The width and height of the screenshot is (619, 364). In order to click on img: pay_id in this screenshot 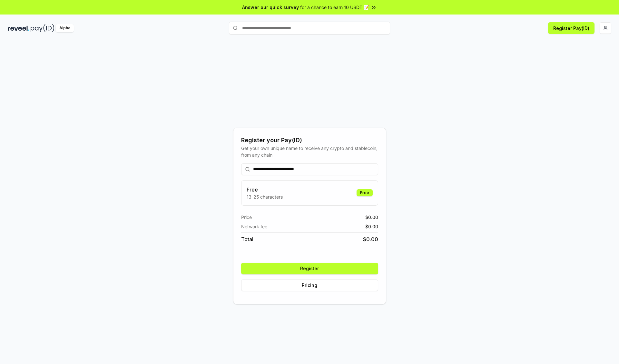, I will do `click(43, 28)`.